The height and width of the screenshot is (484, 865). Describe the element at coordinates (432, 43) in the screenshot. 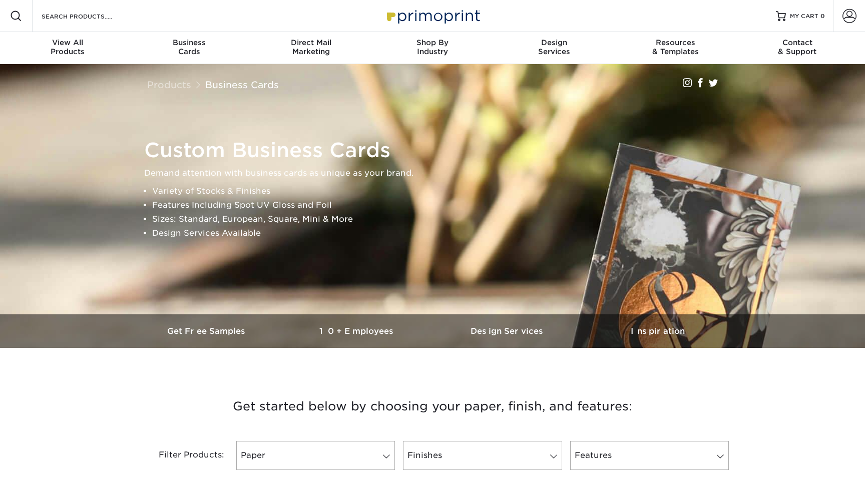

I see `span: Shop By` at that location.